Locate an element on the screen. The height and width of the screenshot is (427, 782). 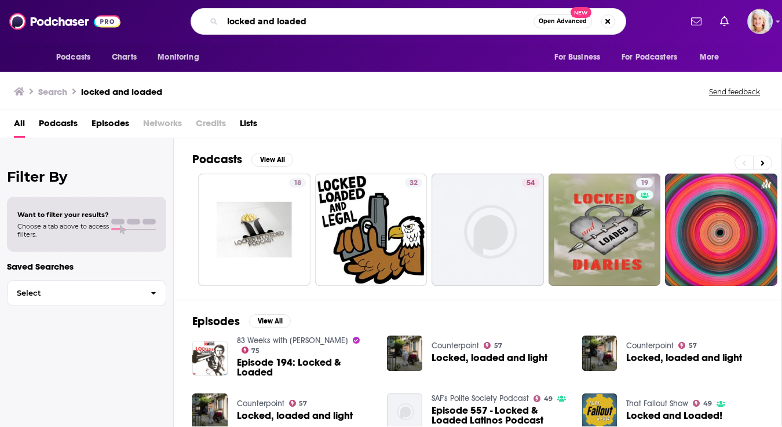
a: EpisodesView All is located at coordinates (241, 321).